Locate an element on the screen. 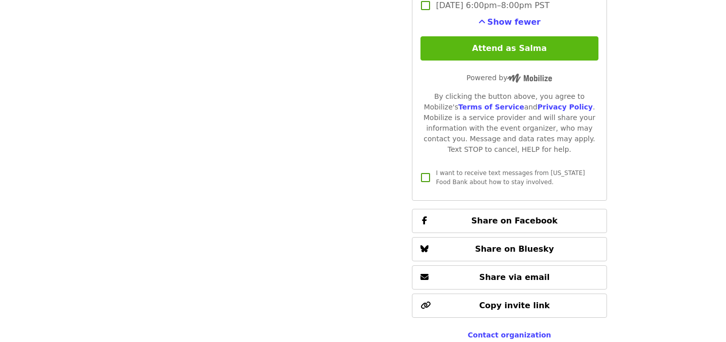 The height and width of the screenshot is (342, 726). span: Share on Bluesky is located at coordinates (514, 249).